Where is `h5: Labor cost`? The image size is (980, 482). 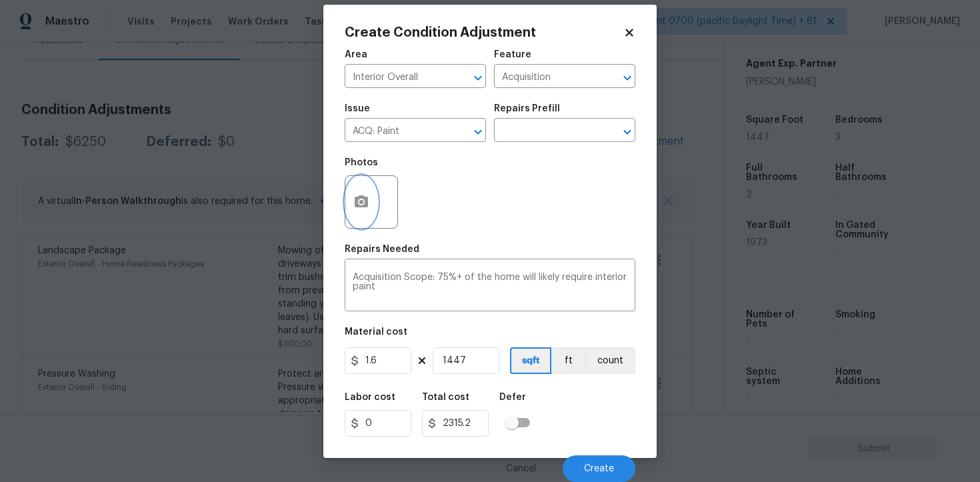 h5: Labor cost is located at coordinates (370, 397).